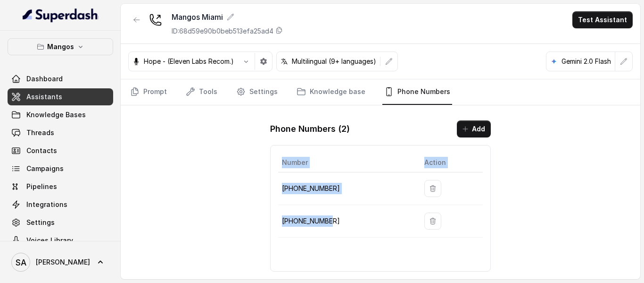 This screenshot has width=644, height=283. What do you see at coordinates (331, 92) in the screenshot?
I see `a: Knowledge base` at bounding box center [331, 92].